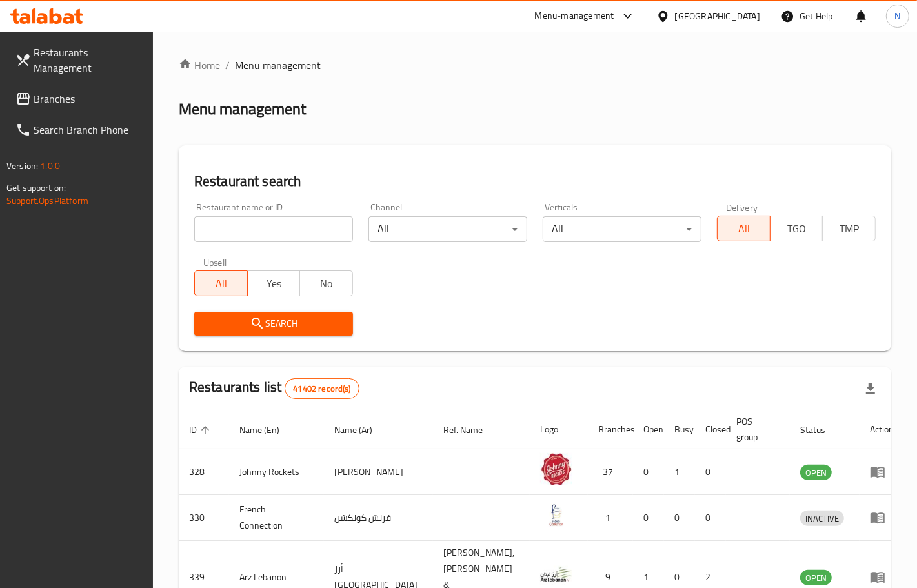 This screenshot has width=917, height=588. Describe the element at coordinates (215, 262) in the screenshot. I see `label: Upsell` at that location.